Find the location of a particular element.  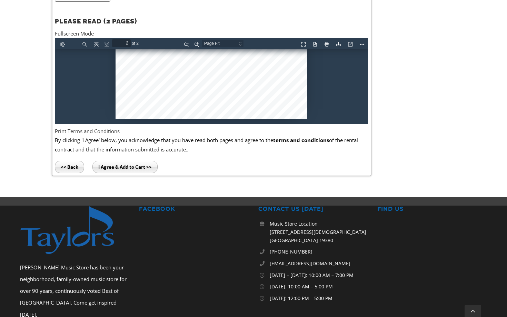

h2: FACEBOOK is located at coordinates (194, 209).